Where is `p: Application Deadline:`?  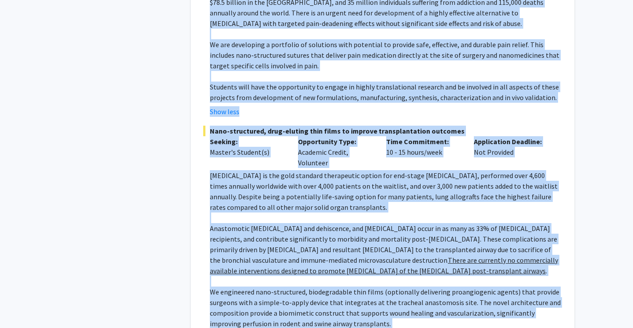 p: Application Deadline: is located at coordinates (511, 141).